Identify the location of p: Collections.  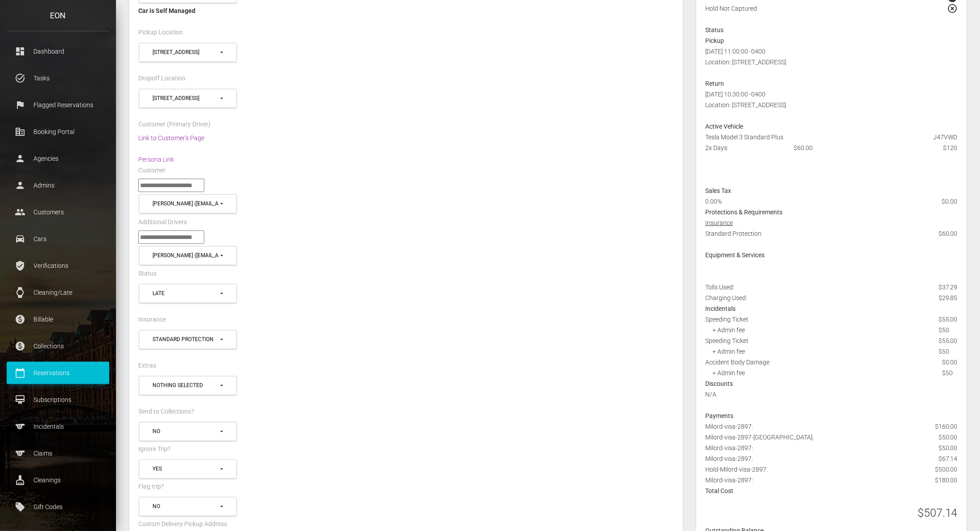
(58, 346).